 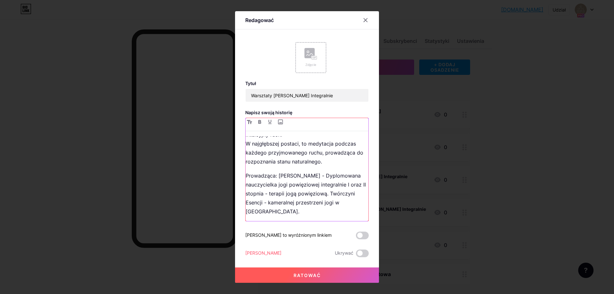 I want to click on font: Tytuł, so click(x=251, y=83).